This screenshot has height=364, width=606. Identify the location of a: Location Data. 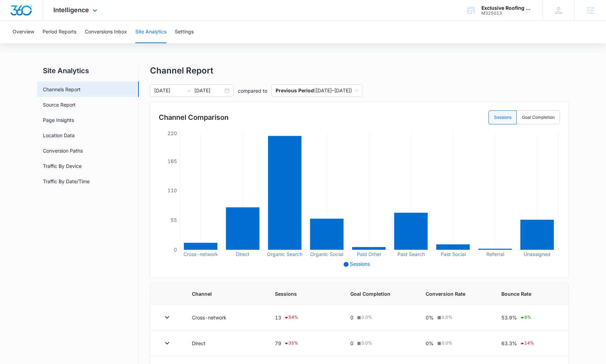
(58, 135).